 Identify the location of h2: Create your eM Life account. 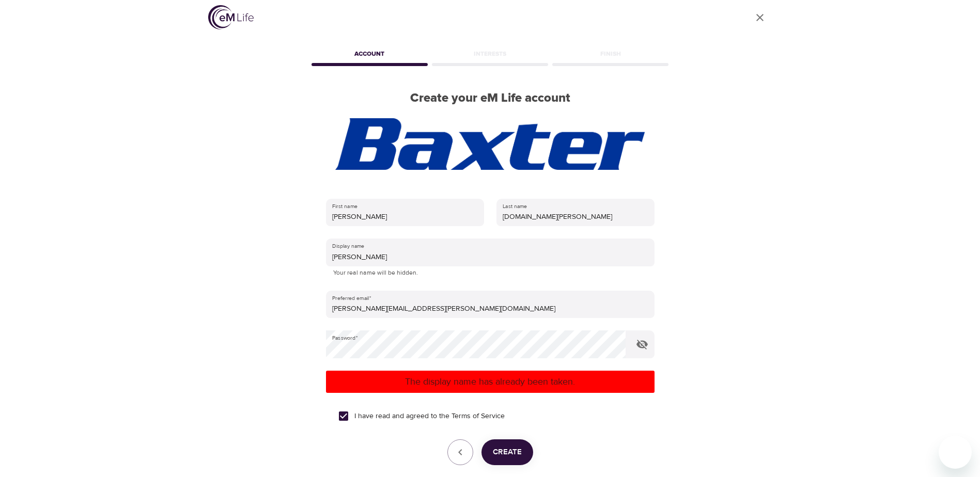
(490, 98).